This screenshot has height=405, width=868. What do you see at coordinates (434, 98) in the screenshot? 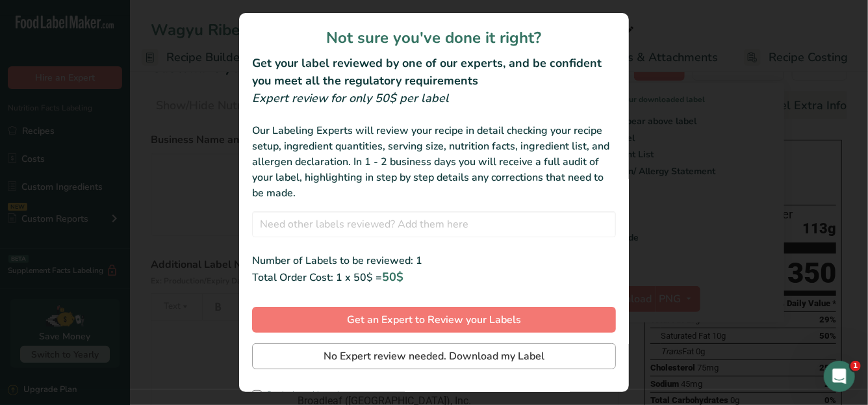
I see `div: Expert review for only 50$ per label` at bounding box center [434, 98].